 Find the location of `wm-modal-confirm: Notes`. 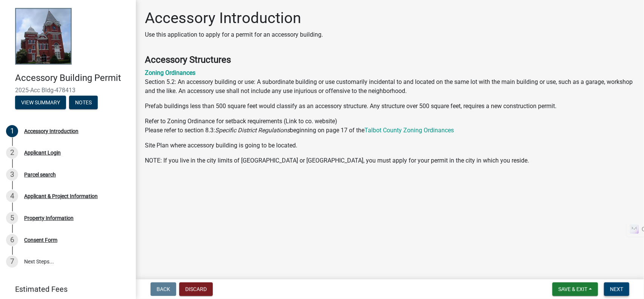

wm-modal-confirm: Notes is located at coordinates (83, 103).